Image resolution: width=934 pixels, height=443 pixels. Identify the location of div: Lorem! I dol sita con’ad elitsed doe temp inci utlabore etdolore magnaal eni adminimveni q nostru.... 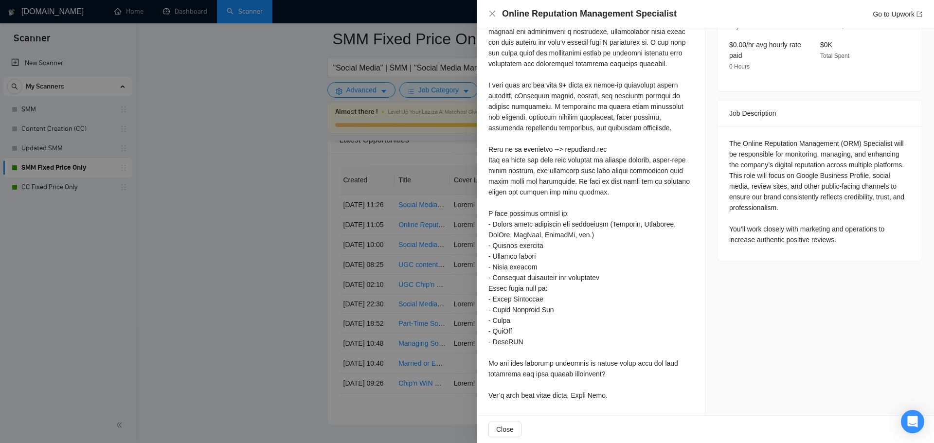
(591, 208).